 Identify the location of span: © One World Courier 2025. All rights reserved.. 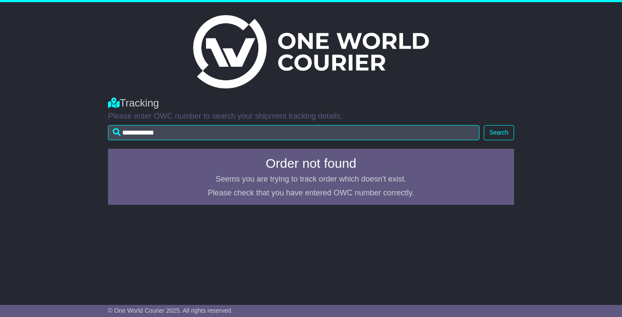
(170, 311).